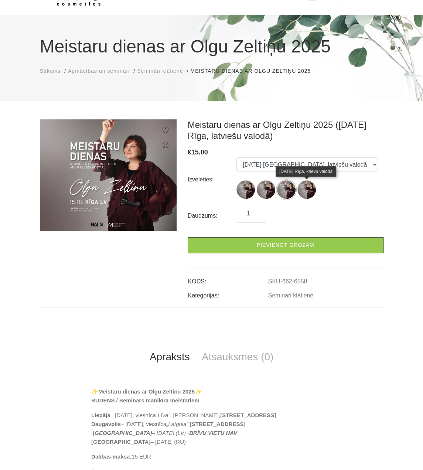  Describe the element at coordinates (160, 71) in the screenshot. I see `span: Semināri klātienē` at that location.